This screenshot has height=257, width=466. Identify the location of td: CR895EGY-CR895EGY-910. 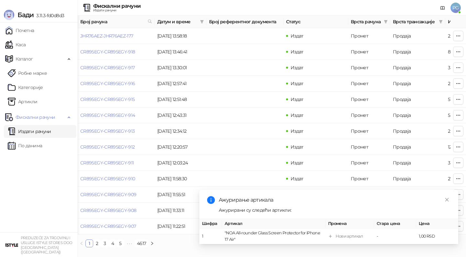
(116, 179).